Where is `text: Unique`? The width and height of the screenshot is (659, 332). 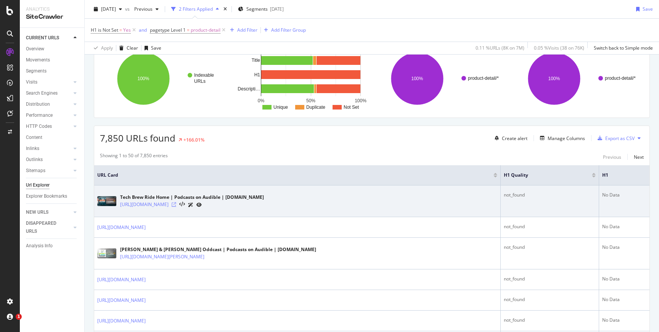
text: Unique is located at coordinates (281, 107).